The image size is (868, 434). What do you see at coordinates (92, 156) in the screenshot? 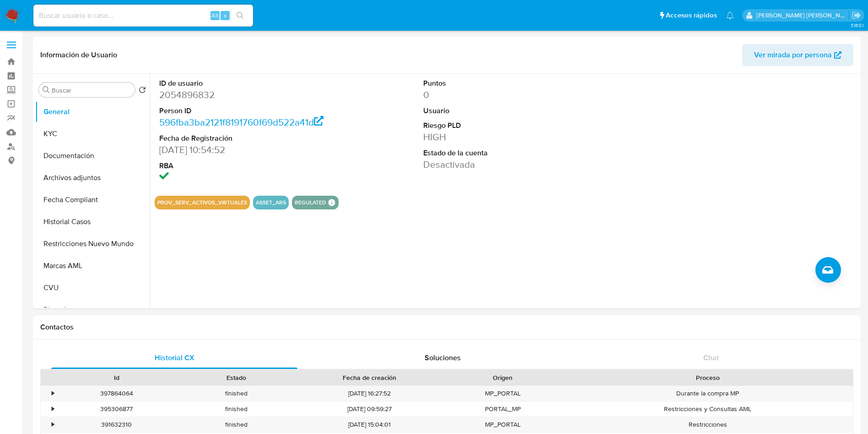
I see `button: Documentación` at bounding box center [92, 156].